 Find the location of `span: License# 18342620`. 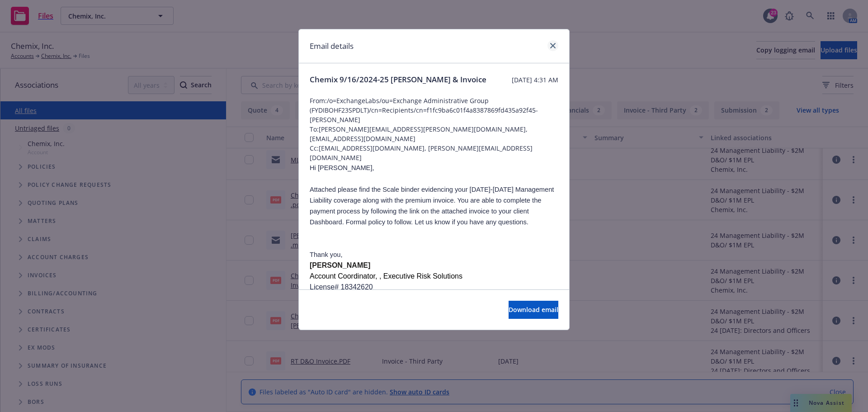

span: License# 18342620 is located at coordinates (341, 287).